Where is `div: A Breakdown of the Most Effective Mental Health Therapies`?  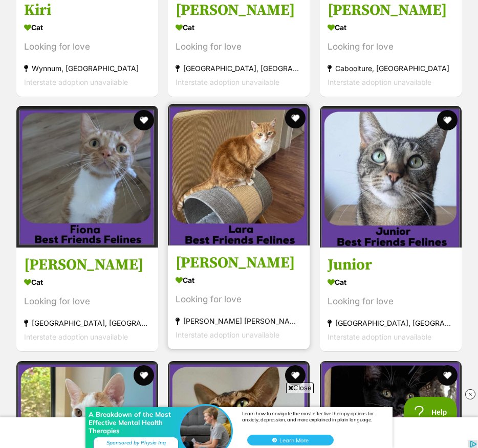 div: A Breakdown of the Most Effective Mental Health Therapies is located at coordinates (131, 36).